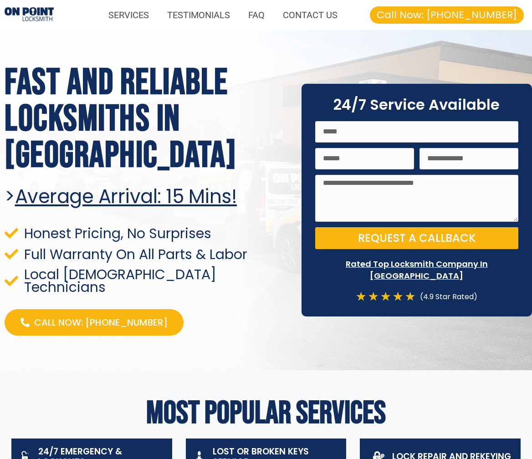  Describe the element at coordinates (385, 296) in the screenshot. I see `div: 4.7/5` at that location.